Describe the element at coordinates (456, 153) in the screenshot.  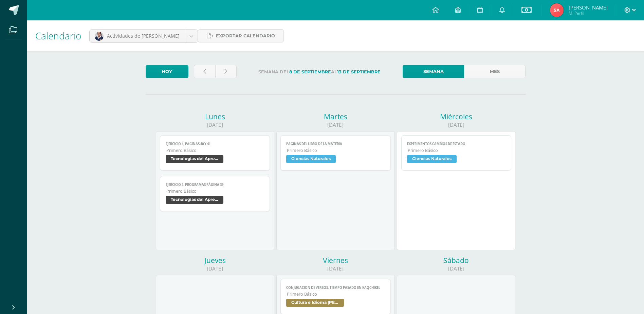
I see `a: Experimentos cambios de estadoPrimero BásicoCiencias Naturales` at that location.